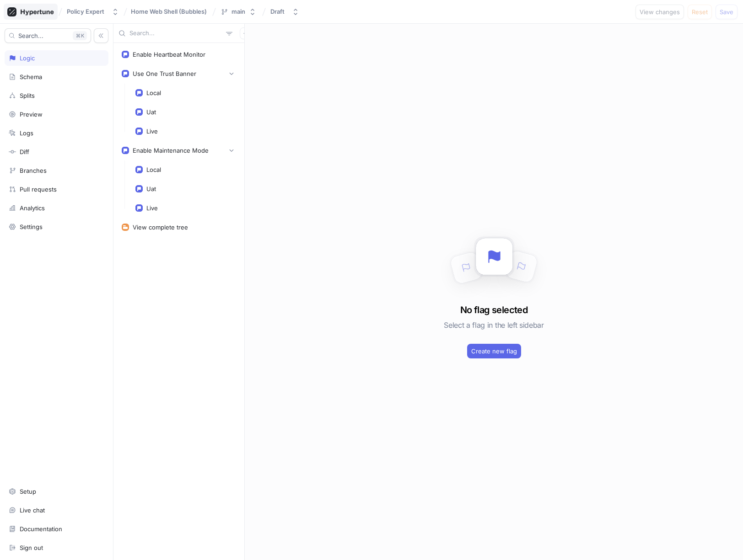 The height and width of the screenshot is (560, 743). Describe the element at coordinates (660, 12) in the screenshot. I see `button: View changes` at that location.